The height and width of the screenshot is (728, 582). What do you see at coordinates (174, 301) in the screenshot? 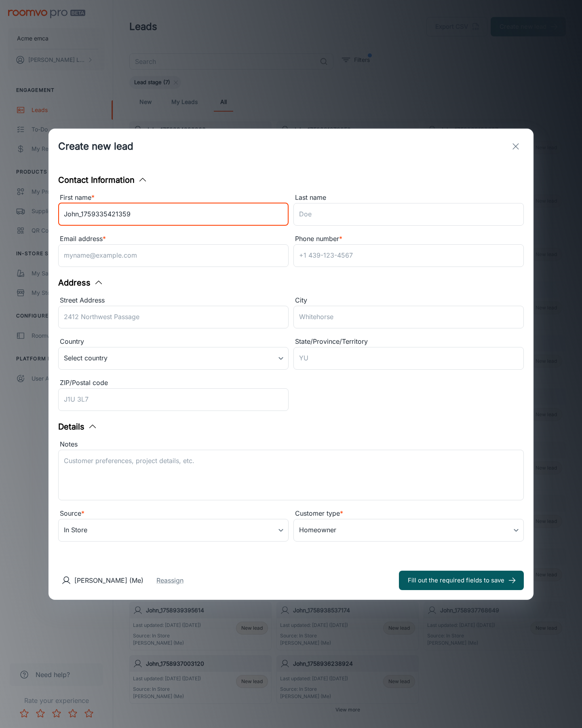
I see `div: Street Address` at bounding box center [174, 301].